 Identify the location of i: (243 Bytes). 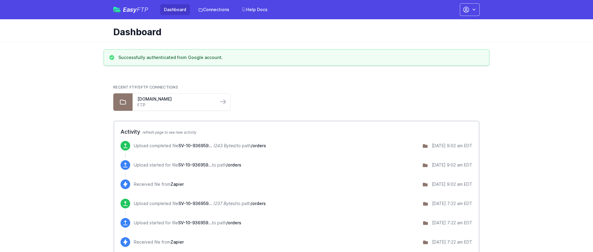
(225, 145).